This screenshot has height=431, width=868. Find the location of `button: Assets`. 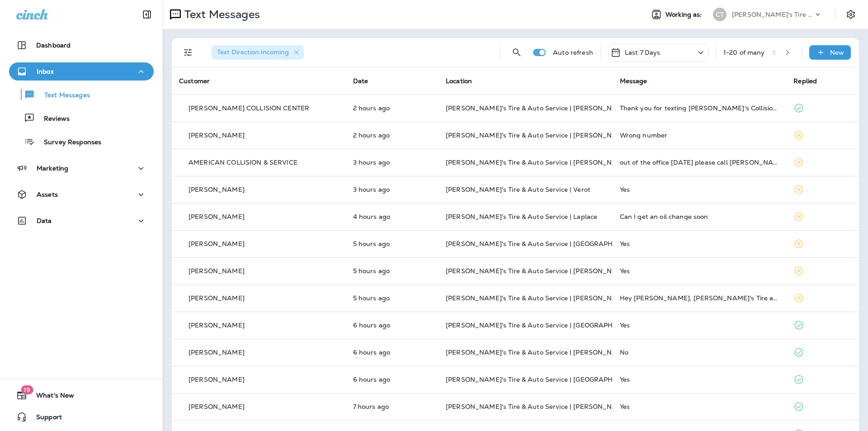

button: Assets is located at coordinates (81, 194).